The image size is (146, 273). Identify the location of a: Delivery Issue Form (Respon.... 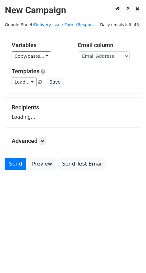
(65, 25).